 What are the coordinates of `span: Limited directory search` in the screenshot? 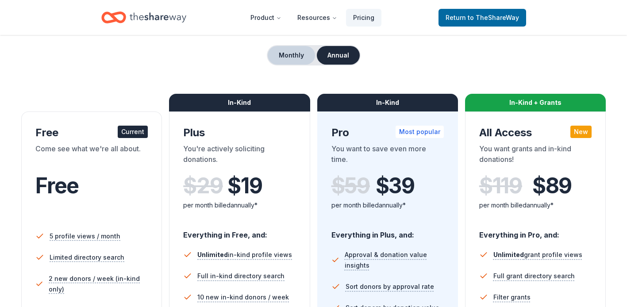 It's located at (87, 258).